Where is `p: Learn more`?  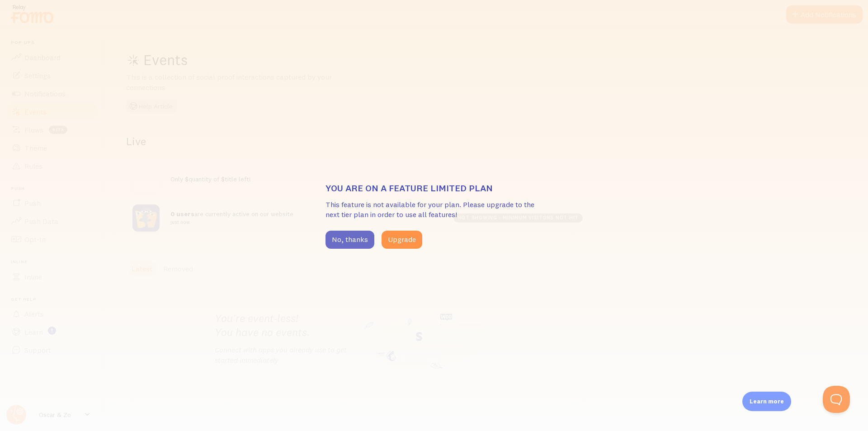
p: Learn more is located at coordinates (767, 402).